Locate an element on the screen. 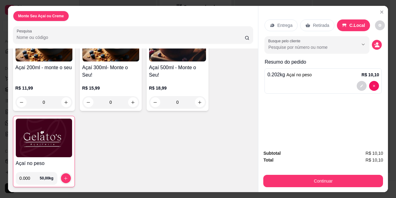 The height and width of the screenshot is (198, 396). p: Monte Seu Açaí ou Creme is located at coordinates (41, 16).